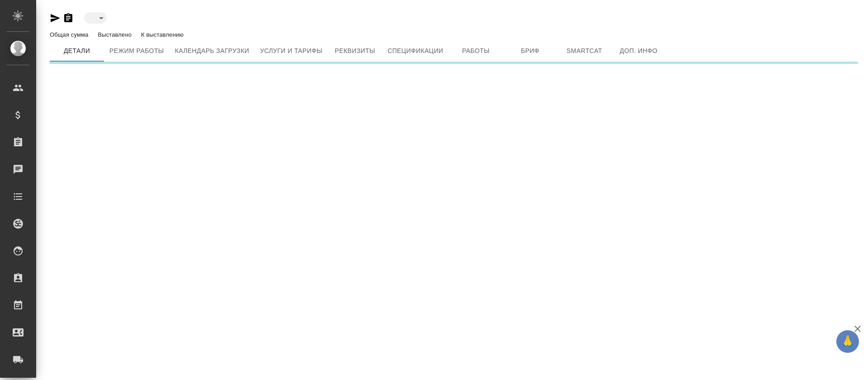  Describe the element at coordinates (116, 34) in the screenshot. I see `p: Выставлено` at that location.